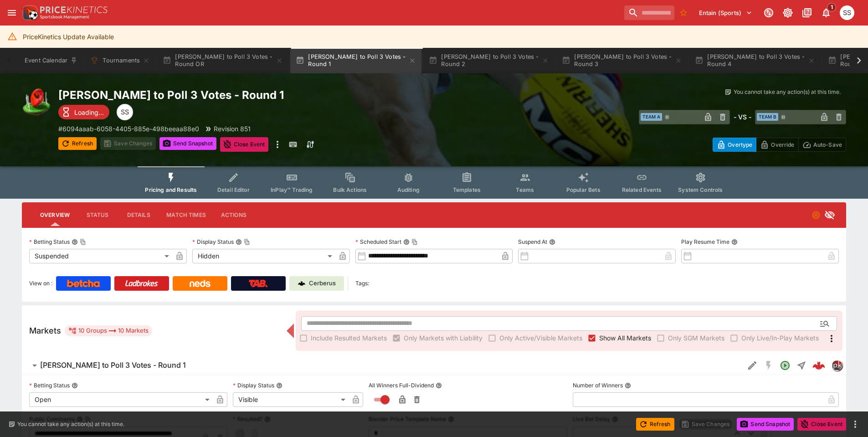 Image resolution: width=868 pixels, height=437 pixels. What do you see at coordinates (655, 424) in the screenshot?
I see `button: Refresh` at bounding box center [655, 424].